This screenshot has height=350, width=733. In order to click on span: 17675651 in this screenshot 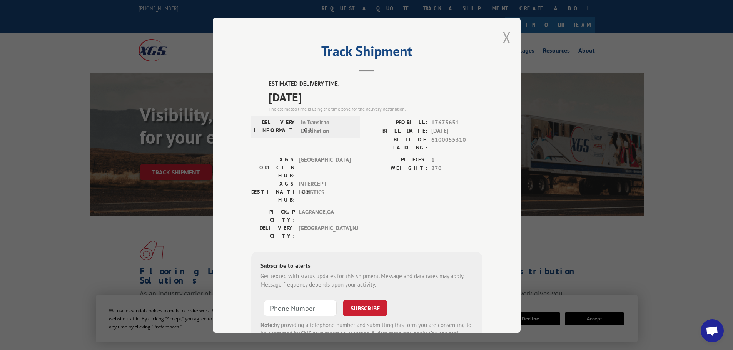, I will do `click(457, 122)`.